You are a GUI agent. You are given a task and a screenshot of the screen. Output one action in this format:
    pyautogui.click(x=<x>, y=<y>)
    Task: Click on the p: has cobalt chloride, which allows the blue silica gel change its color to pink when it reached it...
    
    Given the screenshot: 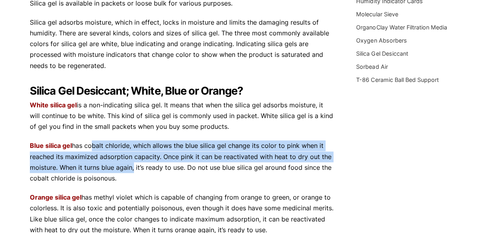 What is the action you would take?
    pyautogui.click(x=182, y=162)
    